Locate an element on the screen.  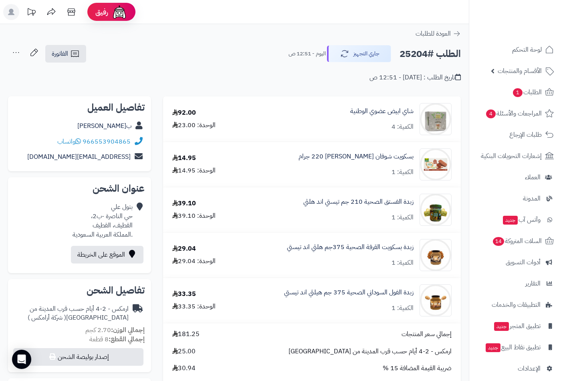
h2: عنوان الشحن is located at coordinates (79, 188).